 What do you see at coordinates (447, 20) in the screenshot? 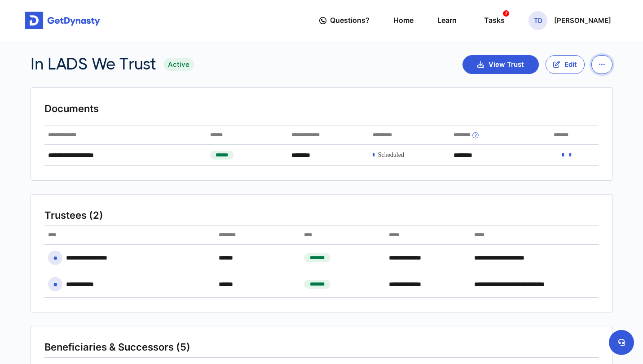
I see `a: Learn` at bounding box center [447, 20].